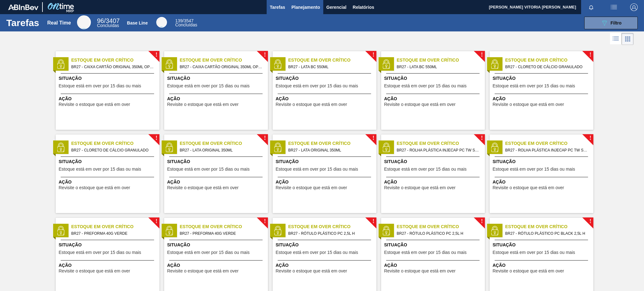  What do you see at coordinates (101, 20) in the screenshot?
I see `span: 96` at bounding box center [101, 20].